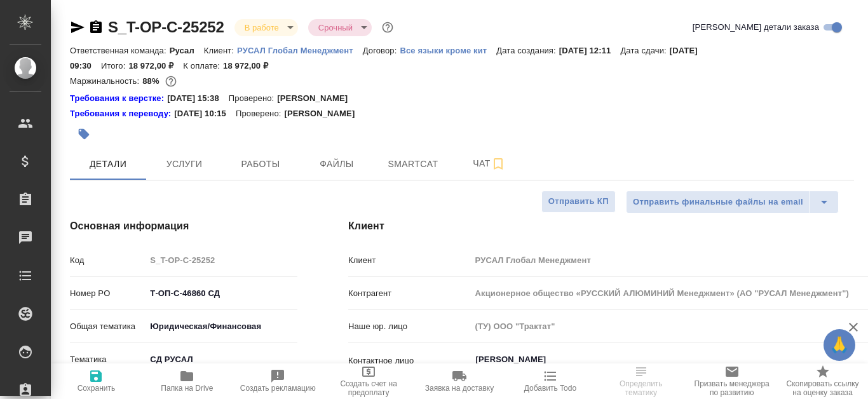 This screenshot has height=399, width=868. What do you see at coordinates (119, 99) in the screenshot?
I see `a: Требования к верстке:` at bounding box center [119, 99].